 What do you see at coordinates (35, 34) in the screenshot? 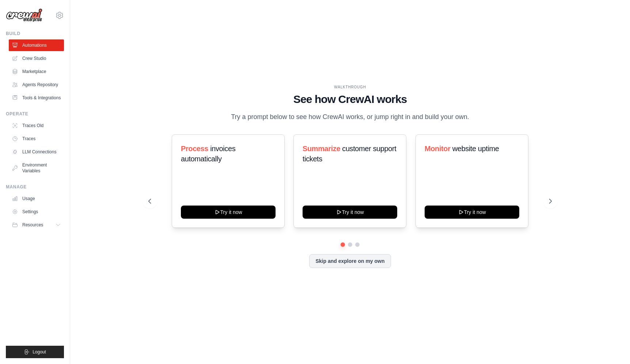
I see `div: Build` at bounding box center [35, 34].